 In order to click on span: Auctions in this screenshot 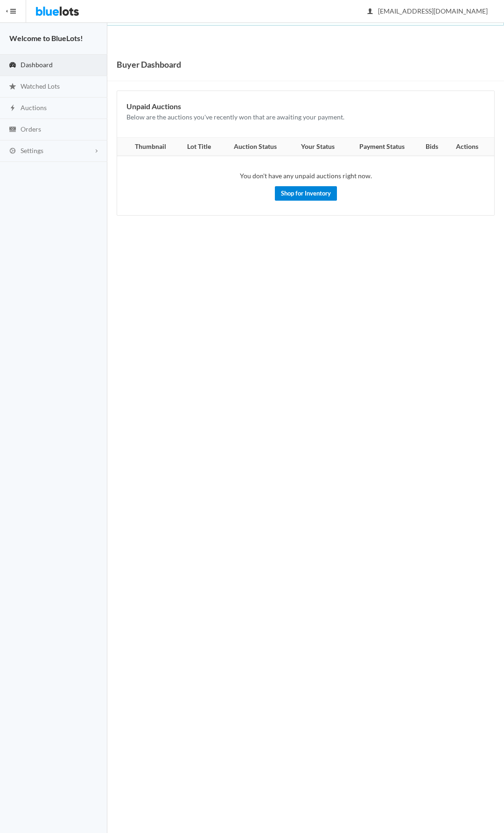, I will do `click(34, 108)`.